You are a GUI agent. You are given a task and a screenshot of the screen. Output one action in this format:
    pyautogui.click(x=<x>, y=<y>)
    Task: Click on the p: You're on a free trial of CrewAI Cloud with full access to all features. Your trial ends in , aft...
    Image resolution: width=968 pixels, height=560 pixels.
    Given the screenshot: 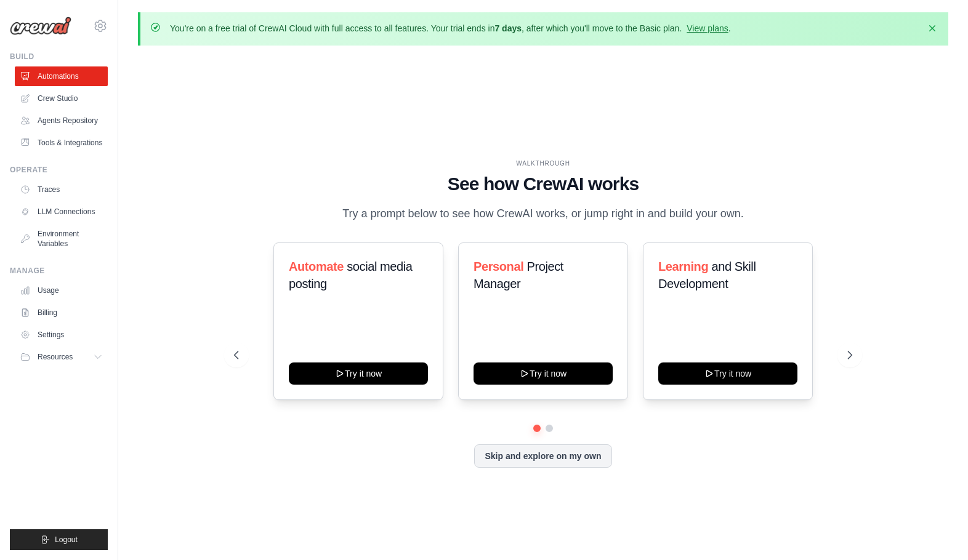 What is the action you would take?
    pyautogui.click(x=451, y=28)
    